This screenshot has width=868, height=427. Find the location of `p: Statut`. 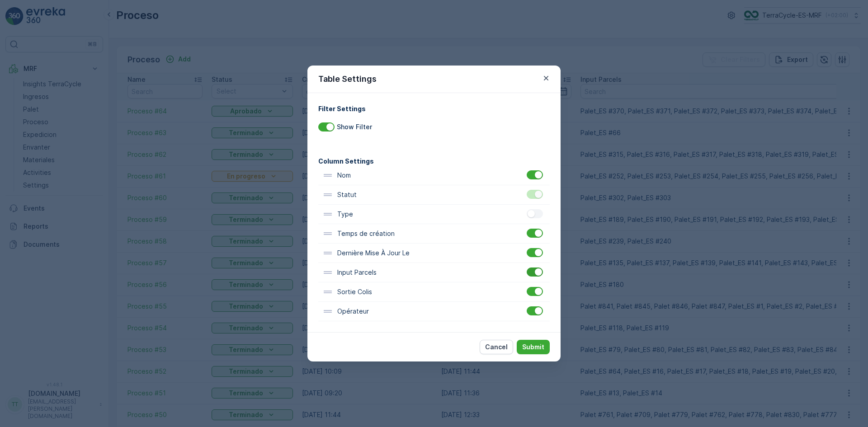

p: Statut is located at coordinates (347, 195).